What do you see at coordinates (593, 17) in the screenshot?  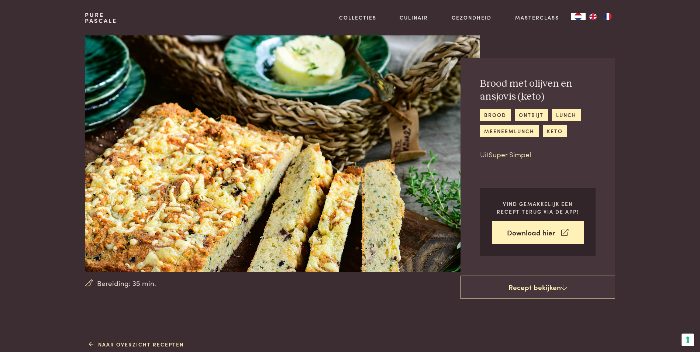 I see `aside: Language selected: Nederlands` at bounding box center [593, 17].